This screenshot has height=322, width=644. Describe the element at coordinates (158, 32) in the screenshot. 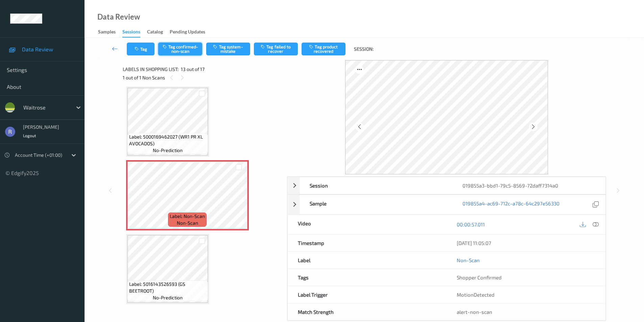

I see `a: Catalog` at that location.